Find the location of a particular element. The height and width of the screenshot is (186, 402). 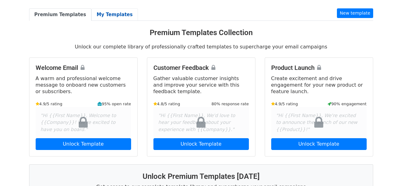

p: Gather valuable customer insights and improve your service with this feedback template. is located at coordinates (201, 85).